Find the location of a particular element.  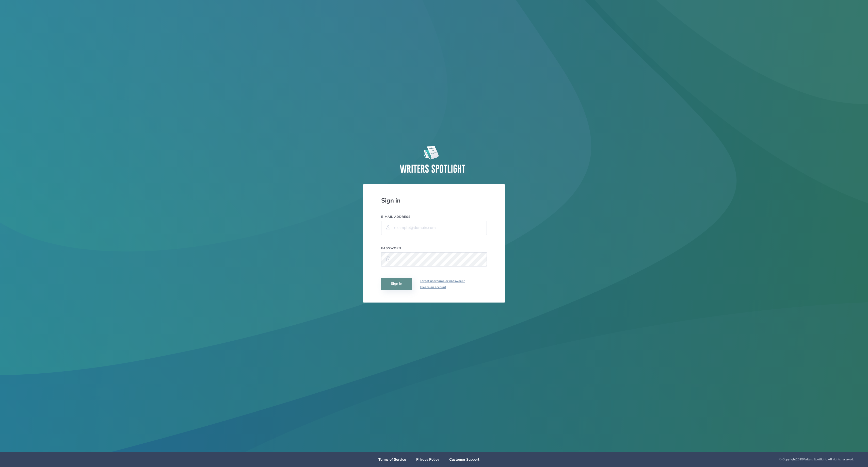

button: Sign in is located at coordinates (396, 284).